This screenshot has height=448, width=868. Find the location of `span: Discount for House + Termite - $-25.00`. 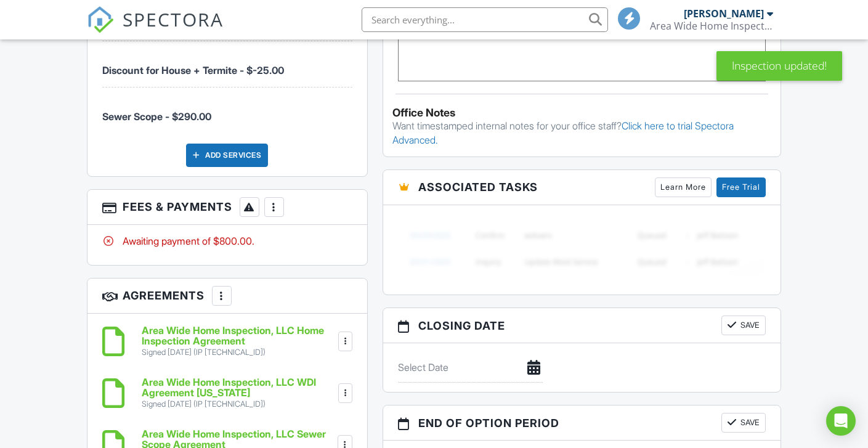

span: Discount for House + Termite - $-25.00 is located at coordinates (193, 70).